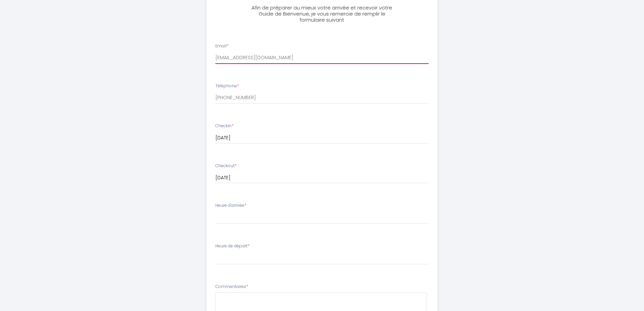 The image size is (644, 311). I want to click on label: Heure d'arrivée, so click(231, 206).